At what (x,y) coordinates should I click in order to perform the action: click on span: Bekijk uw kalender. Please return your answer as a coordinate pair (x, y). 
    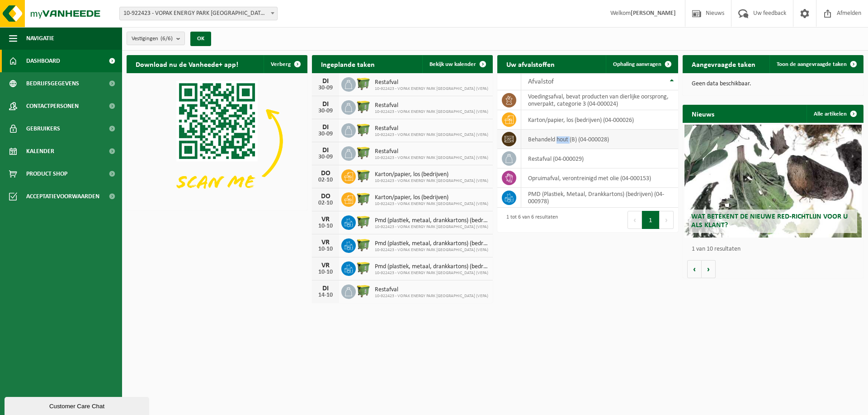
    Looking at the image, I should click on (453, 64).